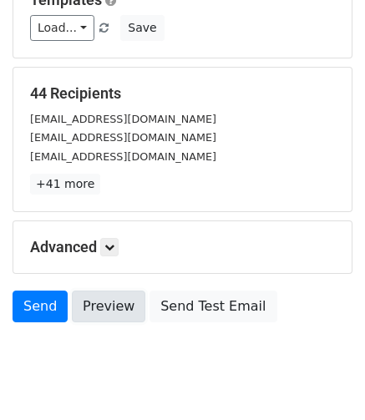 The width and height of the screenshot is (365, 420). I want to click on h5: Advanced, so click(182, 247).